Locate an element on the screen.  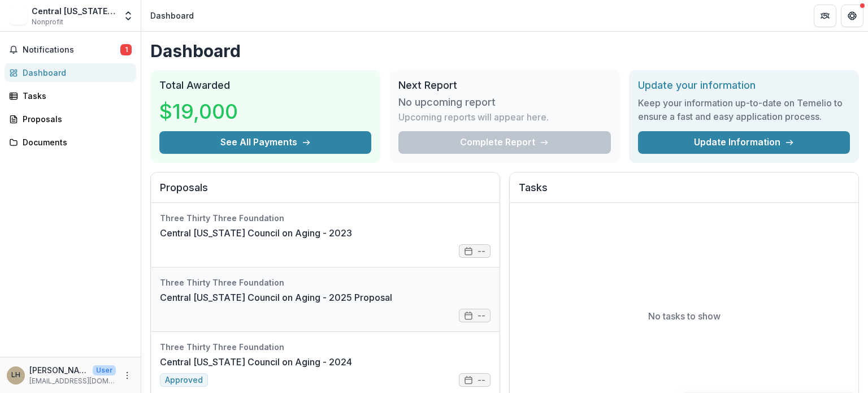
span: 1 is located at coordinates (126, 49).